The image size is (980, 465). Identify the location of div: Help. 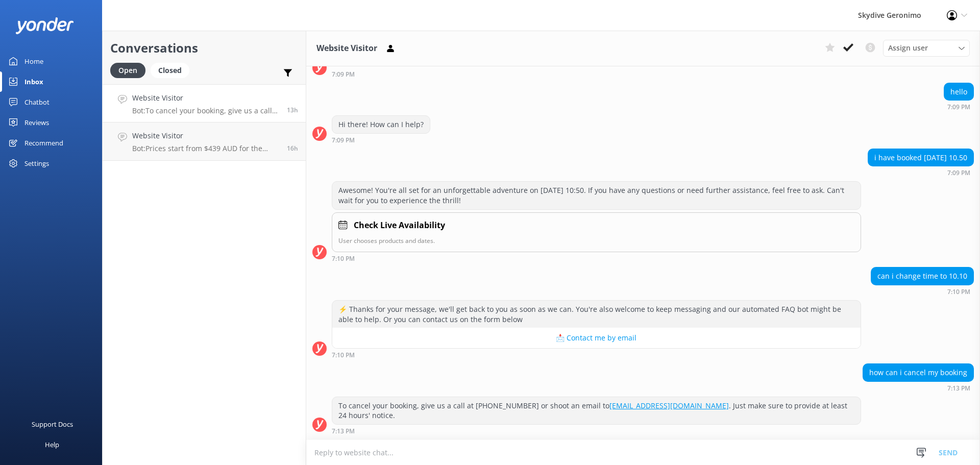
(52, 445).